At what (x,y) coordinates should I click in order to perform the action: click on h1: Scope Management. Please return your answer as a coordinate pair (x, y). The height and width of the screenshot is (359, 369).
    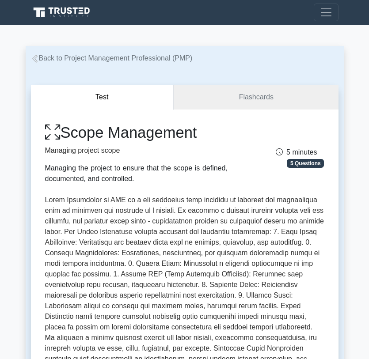
    Looking at the image, I should click on (136, 132).